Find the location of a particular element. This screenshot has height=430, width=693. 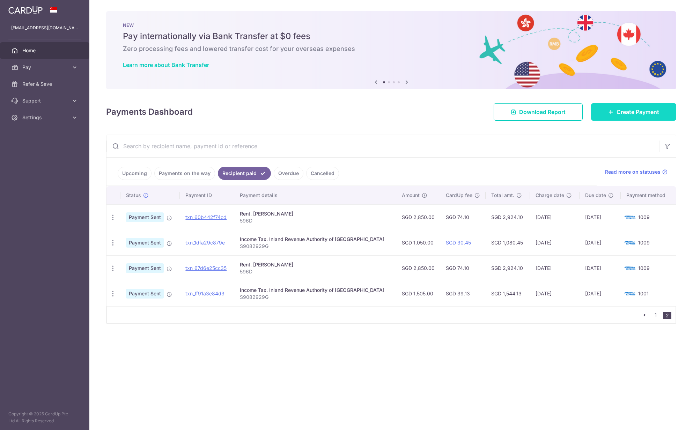

td: SGD 1,080.45 is located at coordinates (508, 243).